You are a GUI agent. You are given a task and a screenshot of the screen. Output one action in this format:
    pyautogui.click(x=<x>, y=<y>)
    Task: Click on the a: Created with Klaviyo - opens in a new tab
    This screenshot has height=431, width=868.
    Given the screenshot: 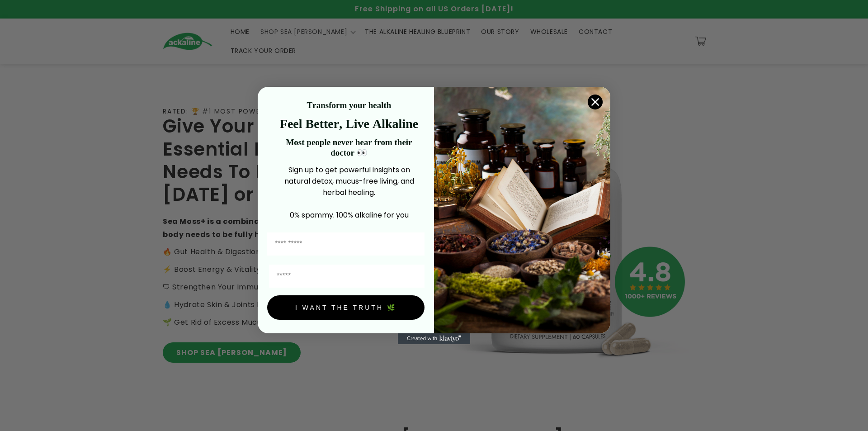 What is the action you would take?
    pyautogui.click(x=434, y=339)
    